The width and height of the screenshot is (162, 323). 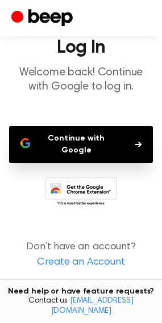 What do you see at coordinates (80, 80) in the screenshot?
I see `p: Welcome back! Continue with Google to log in.` at bounding box center [80, 80].